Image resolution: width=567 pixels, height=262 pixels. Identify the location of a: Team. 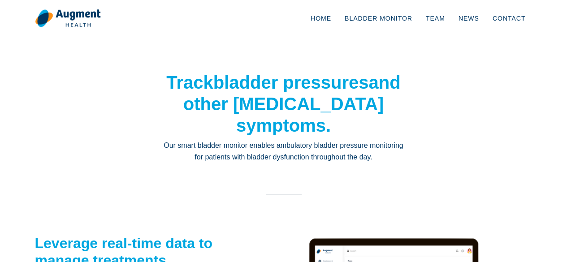
(435, 18).